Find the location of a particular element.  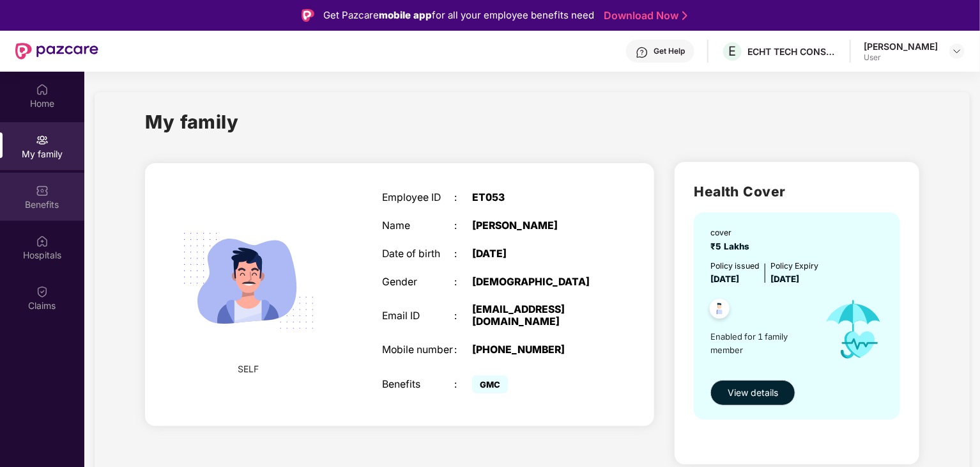

img: svg+xml;base64,PHN2ZyBpZD0iRHJvcGRvd24tMzJ4MzIiIHhtbG5zPSJodHRwOi8vd3d3LnczLm9yZy8yMDAwL3N2ZyIgd2... is located at coordinates (957, 51).